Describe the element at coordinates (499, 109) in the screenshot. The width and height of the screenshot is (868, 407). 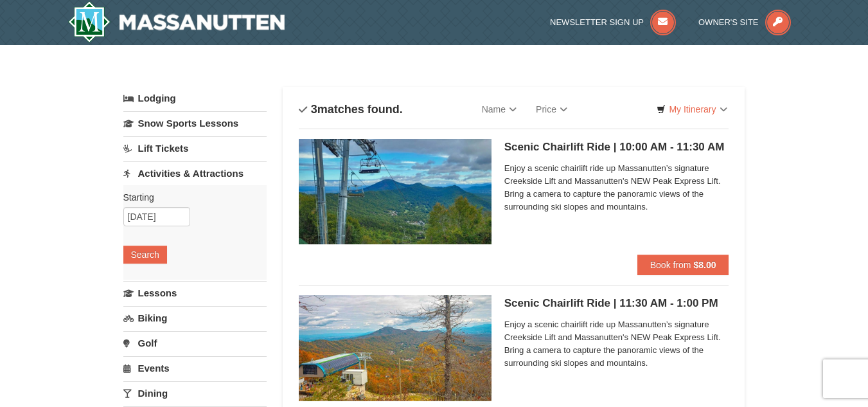
I see `a: Name` at that location.